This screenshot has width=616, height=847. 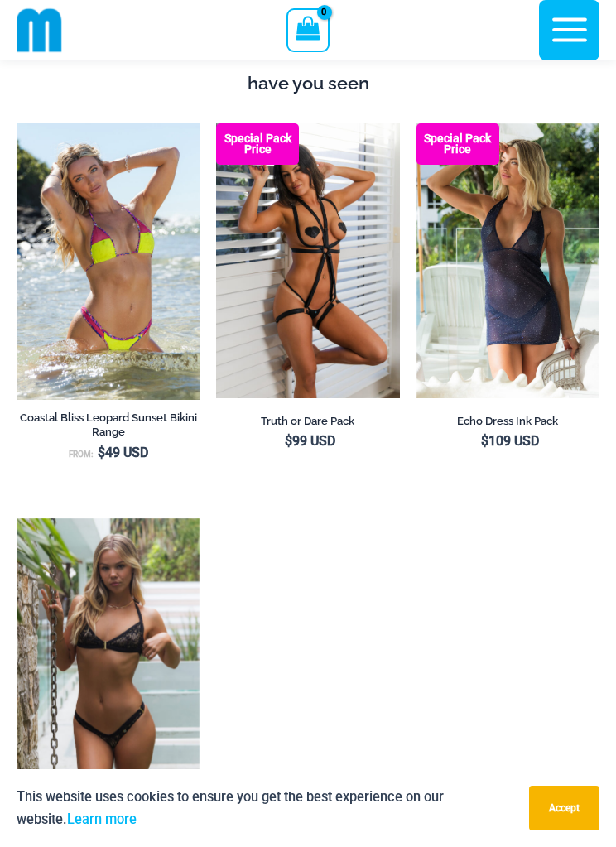 What do you see at coordinates (108, 656) in the screenshot?
I see `img: Highway Robbery Black Gold 359 Clip Top 439 Clip Bottom 01v2` at bounding box center [108, 656].